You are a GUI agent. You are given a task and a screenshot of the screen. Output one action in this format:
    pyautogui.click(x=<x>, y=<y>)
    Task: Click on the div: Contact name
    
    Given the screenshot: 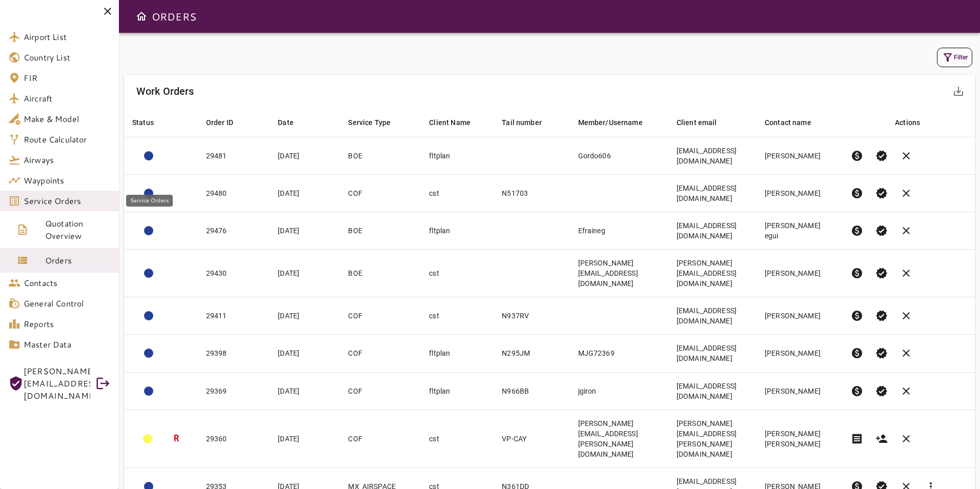 What is the action you would take?
    pyautogui.click(x=788, y=122)
    